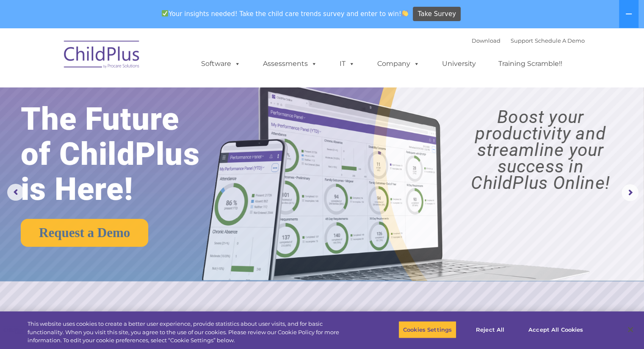 This screenshot has height=349, width=644. What do you see at coordinates (490, 329) in the screenshot?
I see `button: Reject All` at bounding box center [490, 329].